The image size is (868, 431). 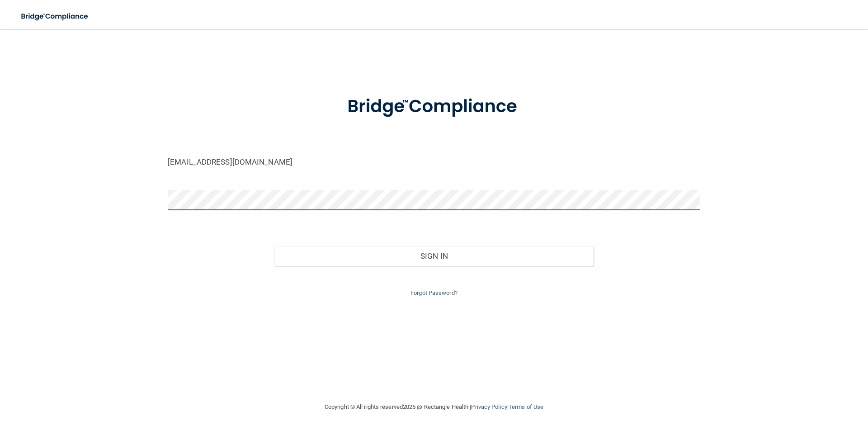 What do you see at coordinates (526, 406) in the screenshot?
I see `a: Terms of Use` at bounding box center [526, 406].